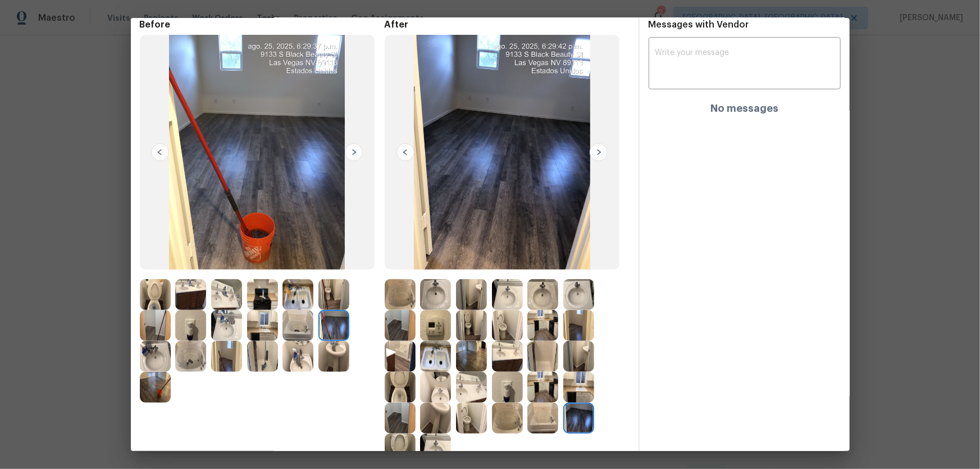 Image resolution: width=980 pixels, height=469 pixels. What do you see at coordinates (698, 25) in the screenshot?
I see `span: Messages with Vendor` at bounding box center [698, 25].